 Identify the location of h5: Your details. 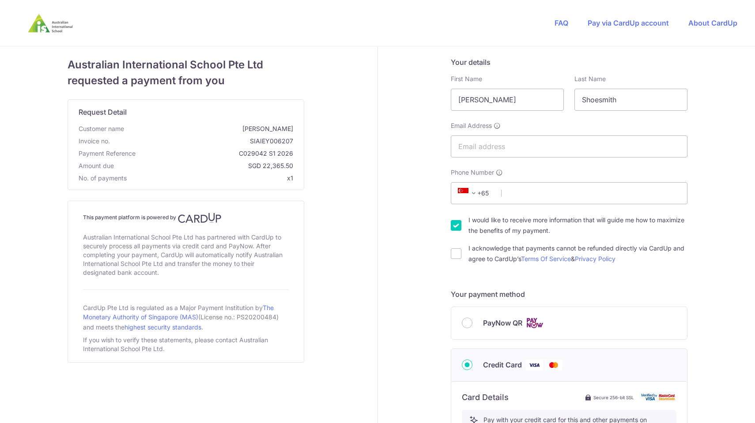
(569, 62).